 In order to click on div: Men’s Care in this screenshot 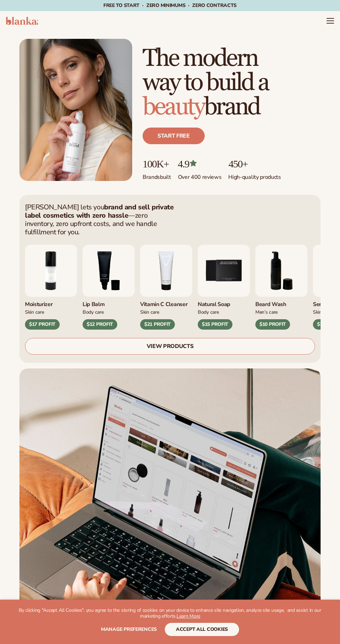, I will do `click(281, 311)`.